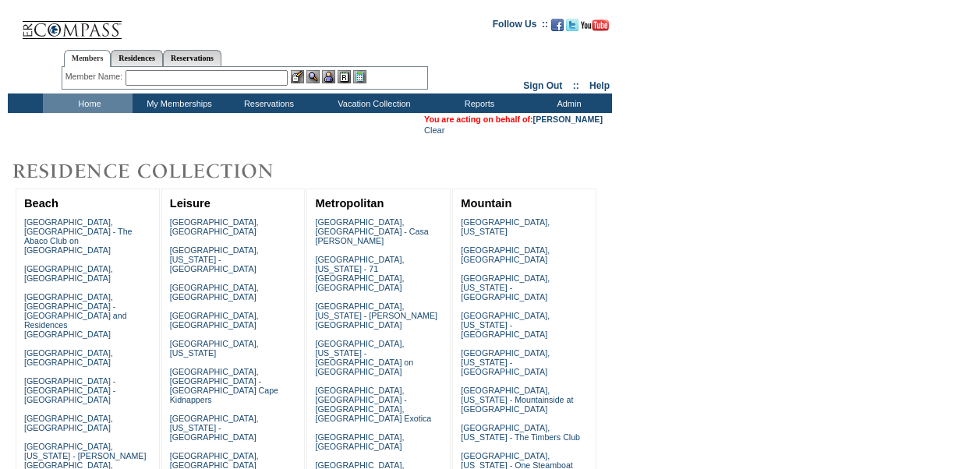 Image resolution: width=980 pixels, height=469 pixels. What do you see at coordinates (312, 76) in the screenshot?
I see `img: View` at bounding box center [312, 76].